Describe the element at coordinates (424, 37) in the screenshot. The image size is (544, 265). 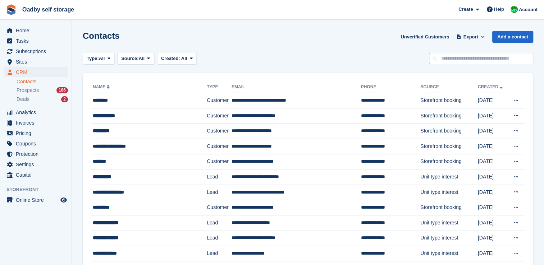
I see `a: Unverified Customers` at that location.